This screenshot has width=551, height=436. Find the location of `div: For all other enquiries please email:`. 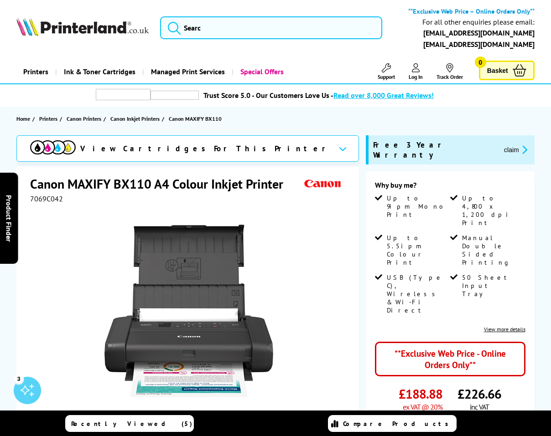

div: For all other enquiries please email: is located at coordinates (478, 22).